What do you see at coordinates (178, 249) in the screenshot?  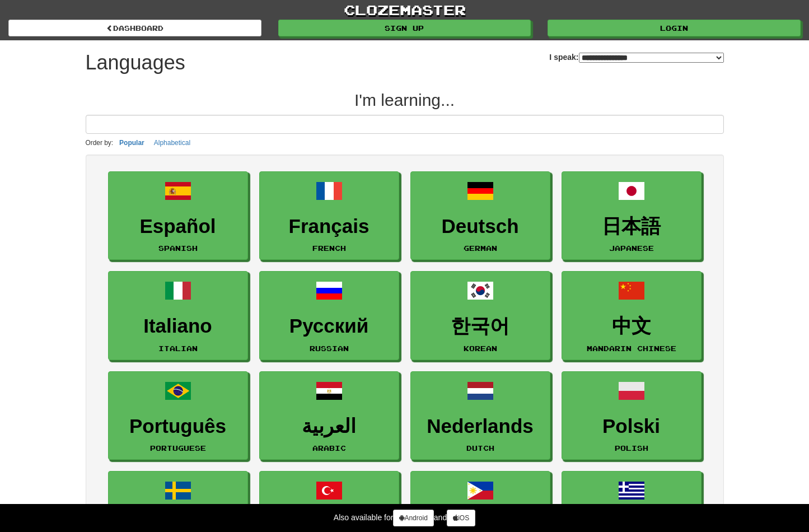 I see `small: Spanish` at bounding box center [178, 249].